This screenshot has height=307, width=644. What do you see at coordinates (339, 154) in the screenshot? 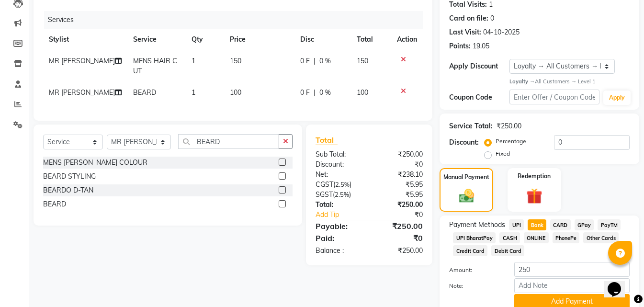
I see `div: Sub Total:` at bounding box center [339, 154].